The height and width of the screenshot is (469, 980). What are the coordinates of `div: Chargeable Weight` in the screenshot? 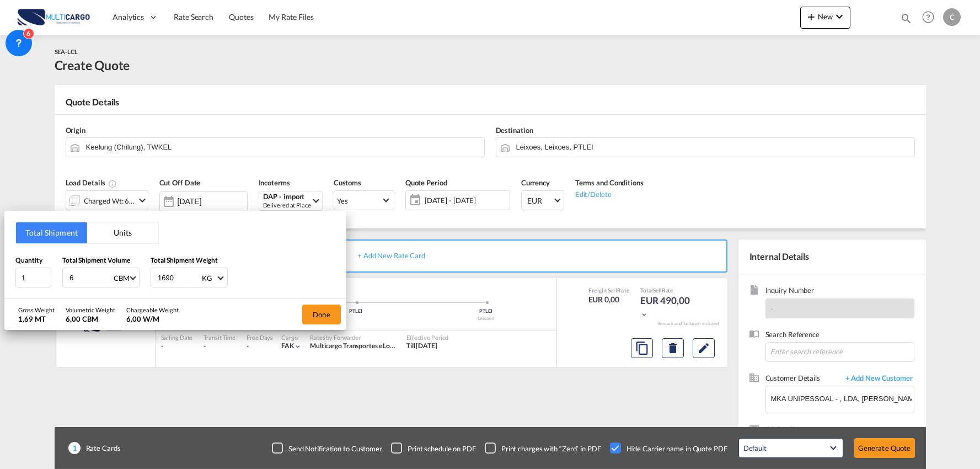 It's located at (152, 310).